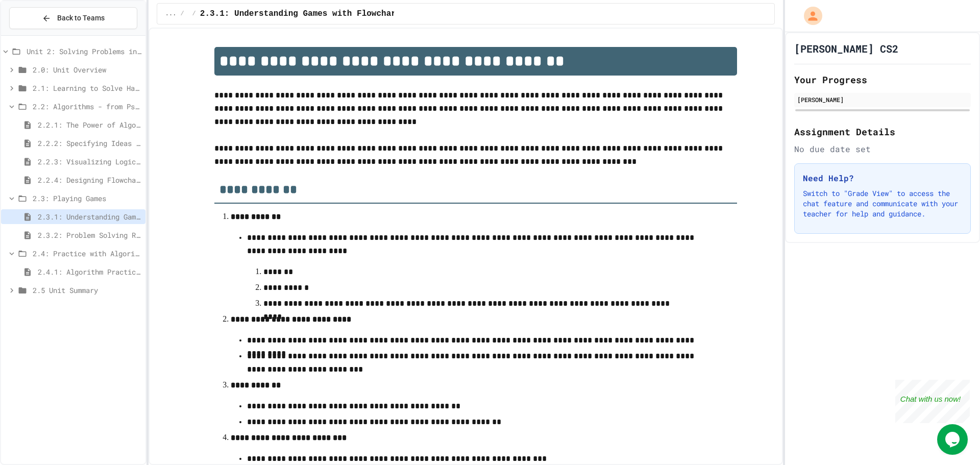 Image resolution: width=980 pixels, height=465 pixels. I want to click on h3: Need Help?, so click(883, 178).